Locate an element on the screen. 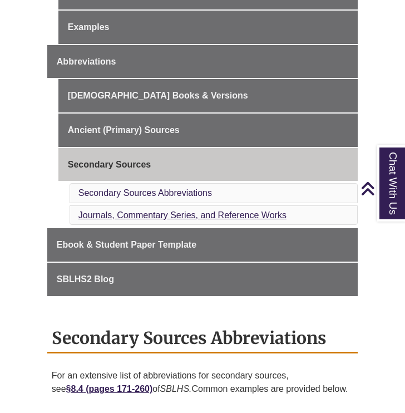 The height and width of the screenshot is (413, 405). p: For an extensive list of abbreviations for secondary sources, see of Common examples are provided... is located at coordinates (203, 383).